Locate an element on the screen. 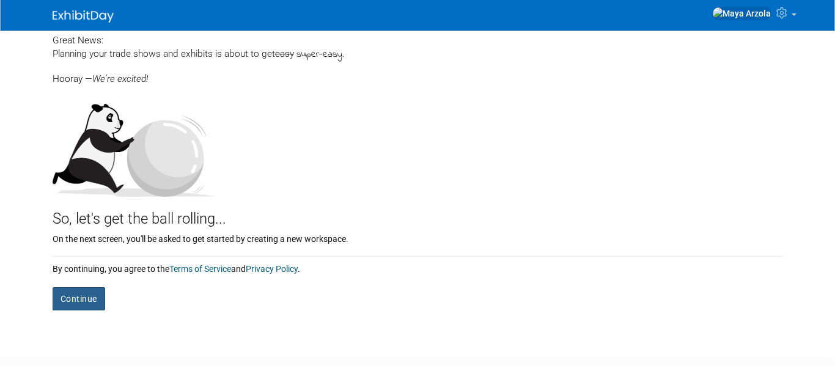 The image size is (835, 366). div: Planning your trade shows and exhibits is about to get . is located at coordinates (417, 54).